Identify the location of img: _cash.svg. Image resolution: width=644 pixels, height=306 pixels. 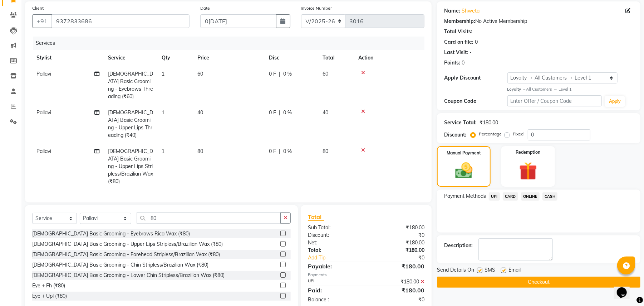
(464, 171).